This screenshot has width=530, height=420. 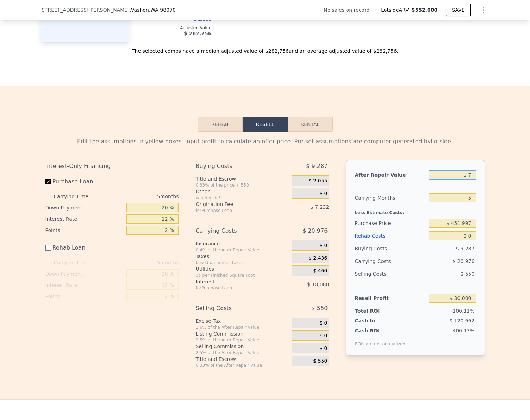 What do you see at coordinates (390, 223) in the screenshot?
I see `div: Purchase Price` at bounding box center [390, 223].